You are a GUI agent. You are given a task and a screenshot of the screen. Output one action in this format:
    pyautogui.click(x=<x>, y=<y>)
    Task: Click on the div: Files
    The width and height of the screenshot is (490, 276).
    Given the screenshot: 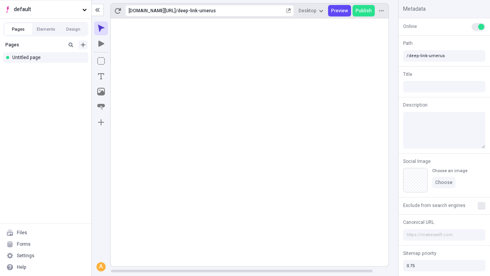 What is the action you would take?
    pyautogui.click(x=22, y=232)
    